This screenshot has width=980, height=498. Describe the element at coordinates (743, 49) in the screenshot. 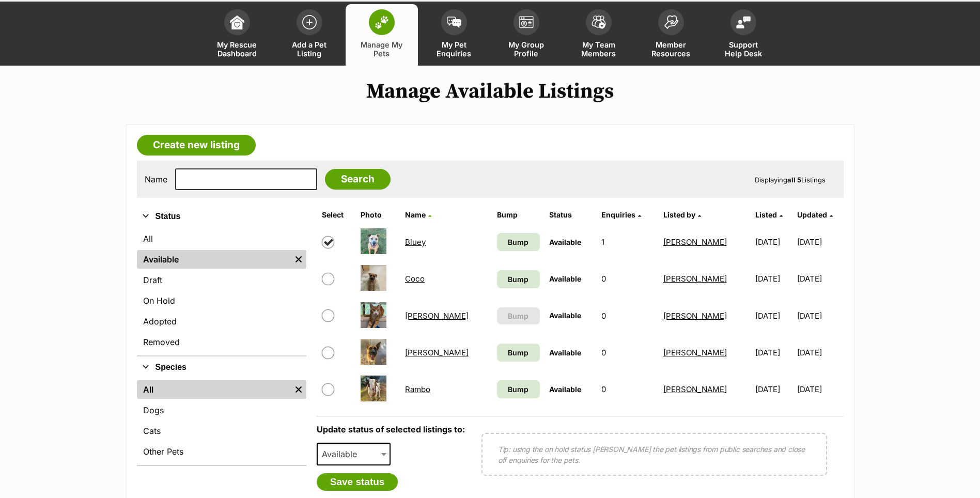

I see `span: Support Help Desk` at that location.